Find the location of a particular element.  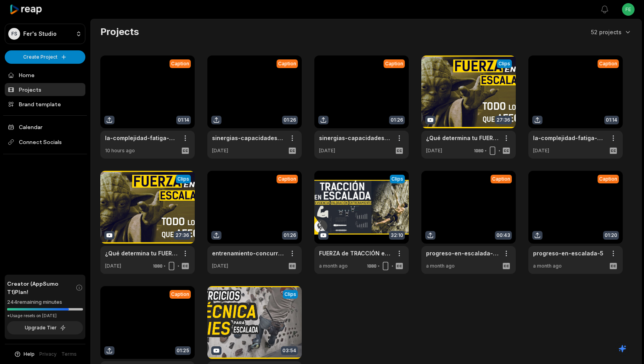

a: Home is located at coordinates (45, 75).